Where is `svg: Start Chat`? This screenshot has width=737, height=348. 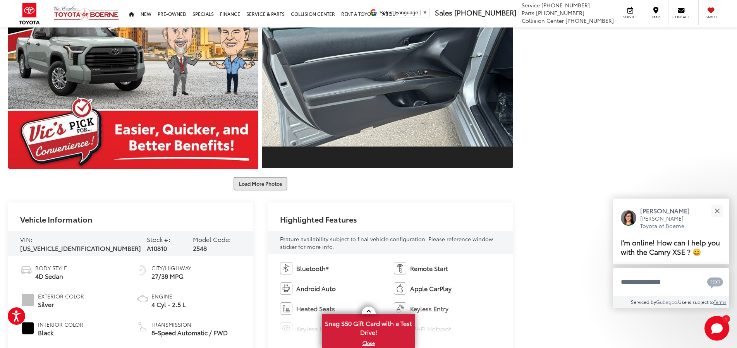
svg: Start Chat is located at coordinates (717, 329).